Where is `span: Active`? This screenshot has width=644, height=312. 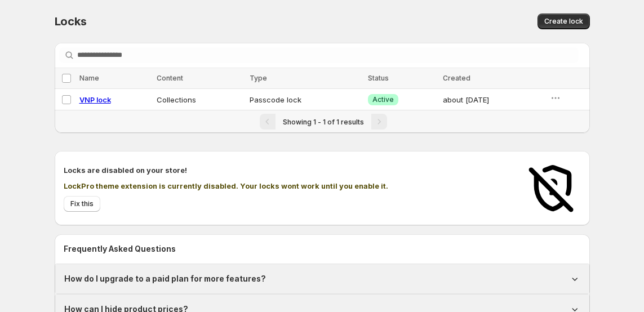 span: Active is located at coordinates (383, 99).